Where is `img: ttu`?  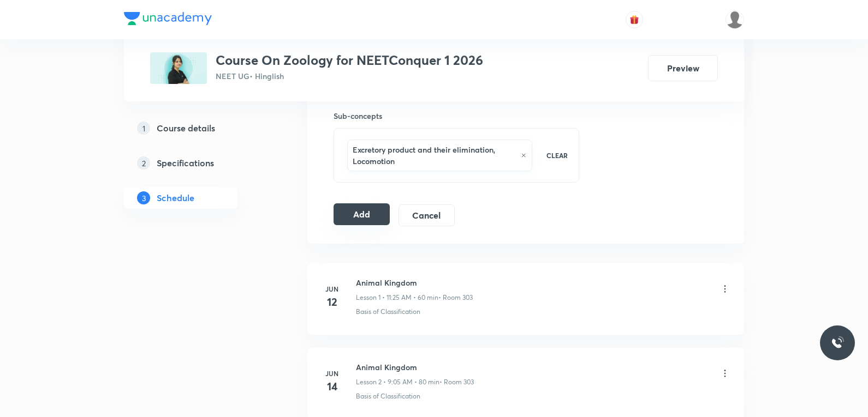
img: ttu is located at coordinates (837, 343).